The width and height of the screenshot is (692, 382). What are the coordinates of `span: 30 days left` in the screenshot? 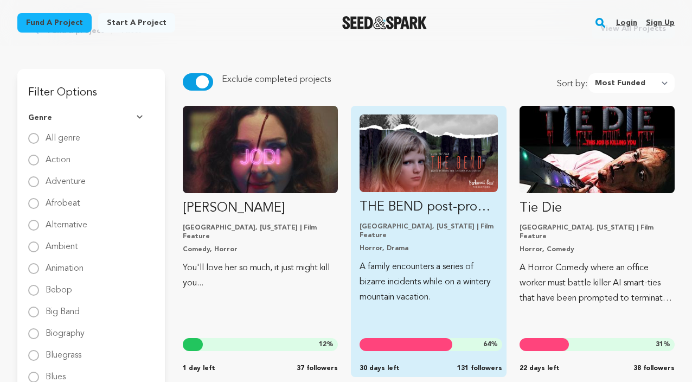 It's located at (380, 368).